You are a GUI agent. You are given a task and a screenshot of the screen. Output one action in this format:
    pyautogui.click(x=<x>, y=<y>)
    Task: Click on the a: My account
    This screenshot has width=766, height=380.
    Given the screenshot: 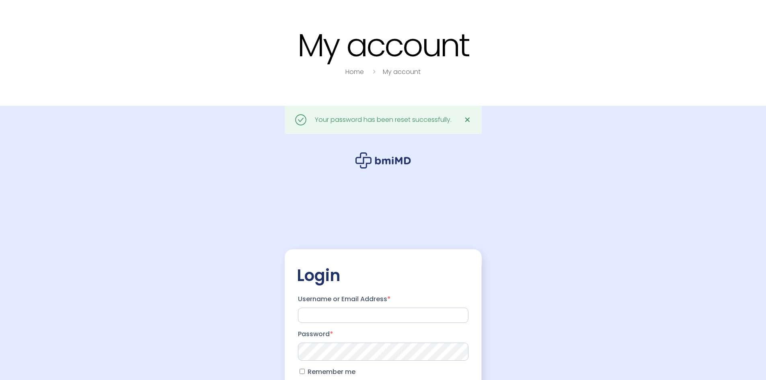 What is the action you would take?
    pyautogui.click(x=402, y=72)
    